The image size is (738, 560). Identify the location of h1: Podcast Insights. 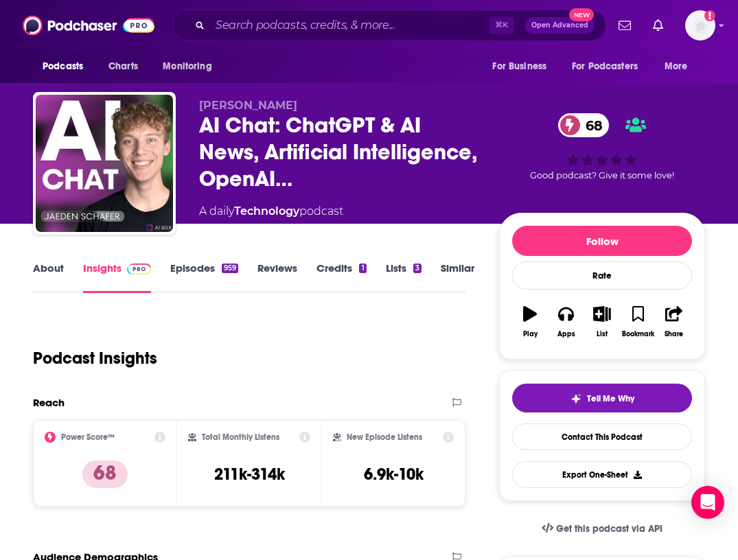
(95, 358).